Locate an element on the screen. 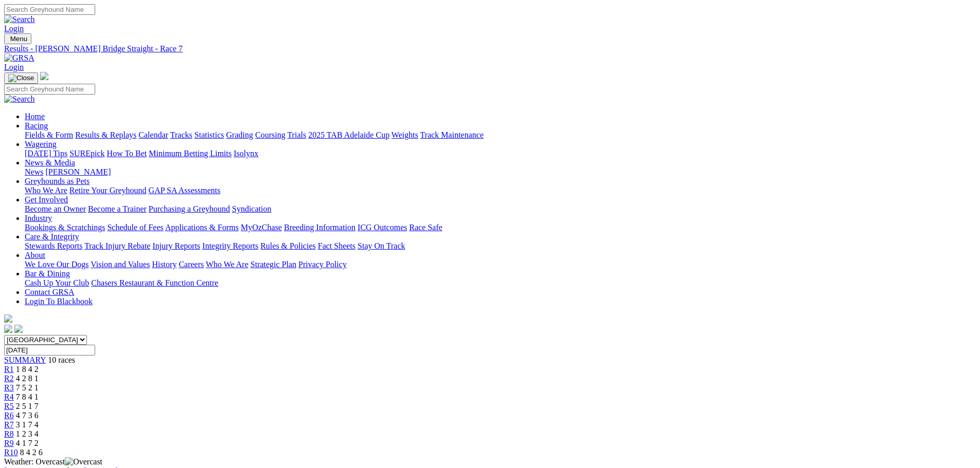  a: R6 is located at coordinates (9, 416).